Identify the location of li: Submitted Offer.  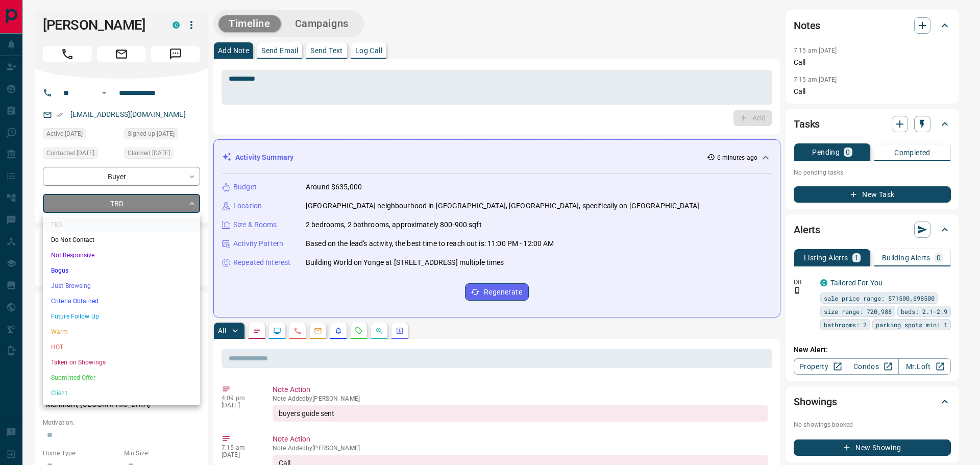
(121, 378).